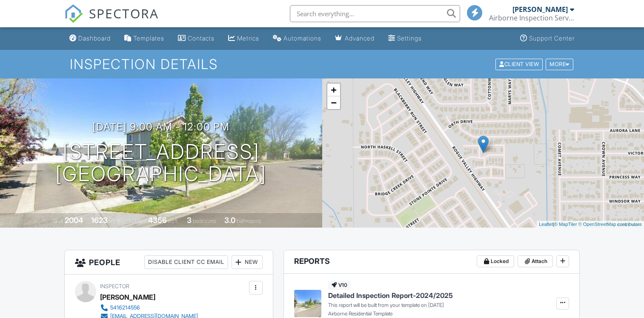  Describe the element at coordinates (532, 18) in the screenshot. I see `div: Airborne Inspection Services` at that location.